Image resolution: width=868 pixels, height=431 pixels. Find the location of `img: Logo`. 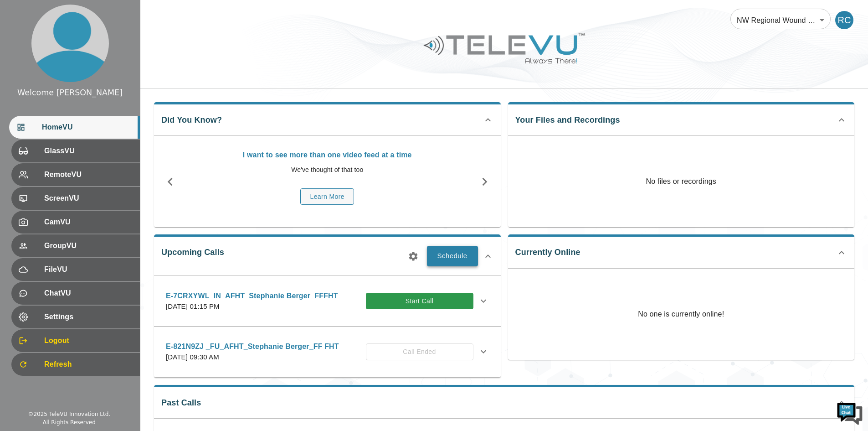

img: Logo is located at coordinates (505, 48).